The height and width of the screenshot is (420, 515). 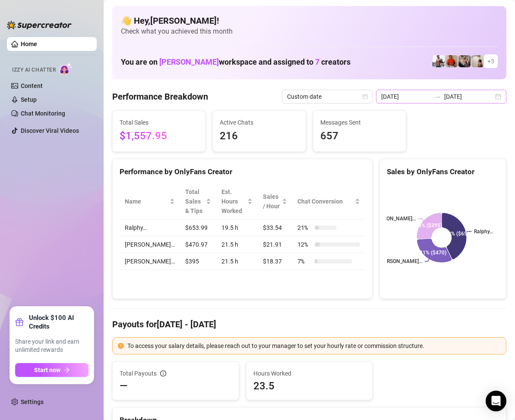 What do you see at coordinates (438, 61) in the screenshot?
I see `img: JUSTIN` at bounding box center [438, 61].